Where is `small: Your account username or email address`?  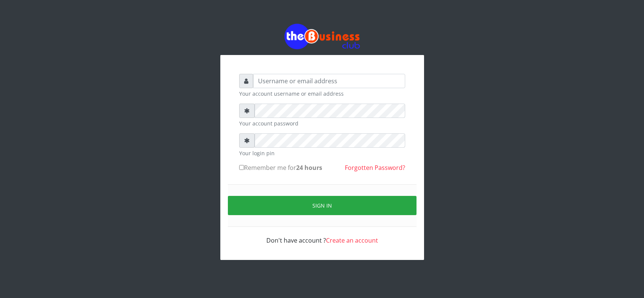
small: Your account username or email address is located at coordinates (322, 93).